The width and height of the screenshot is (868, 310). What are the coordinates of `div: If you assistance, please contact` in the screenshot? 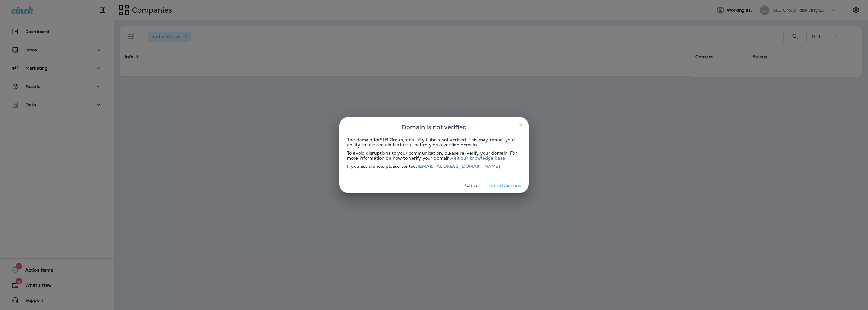 It's located at (434, 166).